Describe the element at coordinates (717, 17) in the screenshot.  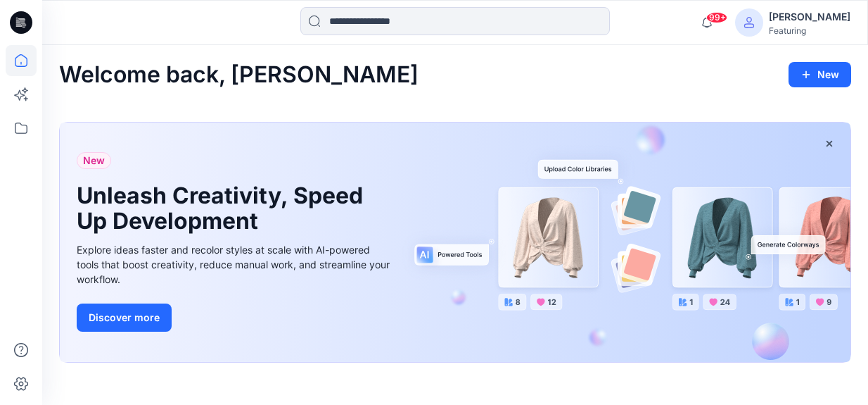
I see `span: 99+` at that location.